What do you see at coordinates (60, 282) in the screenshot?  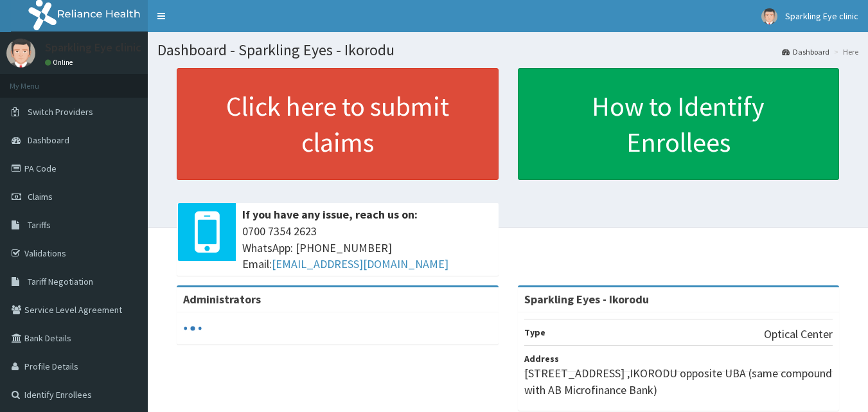 I see `span: Tariff Negotiation` at bounding box center [60, 282].